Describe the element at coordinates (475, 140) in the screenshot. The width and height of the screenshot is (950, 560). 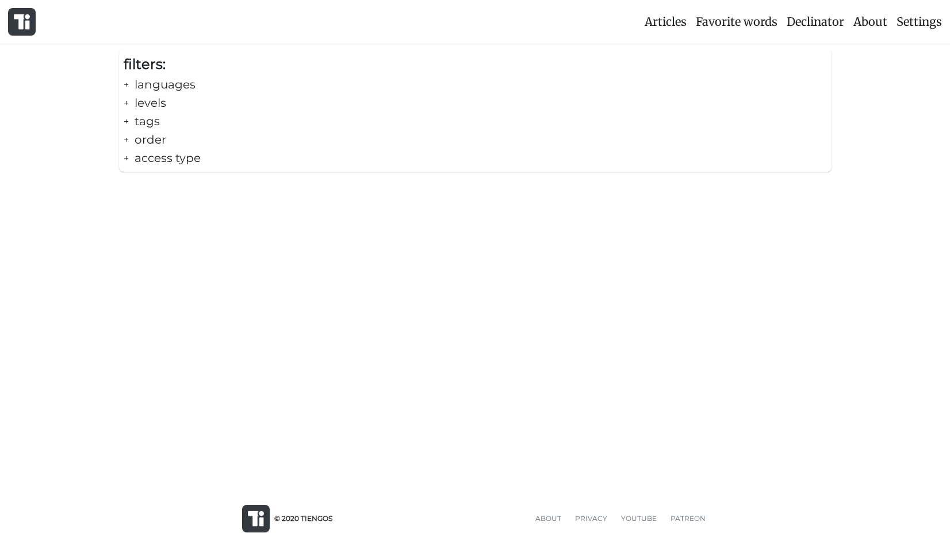
I see `div: order` at that location.